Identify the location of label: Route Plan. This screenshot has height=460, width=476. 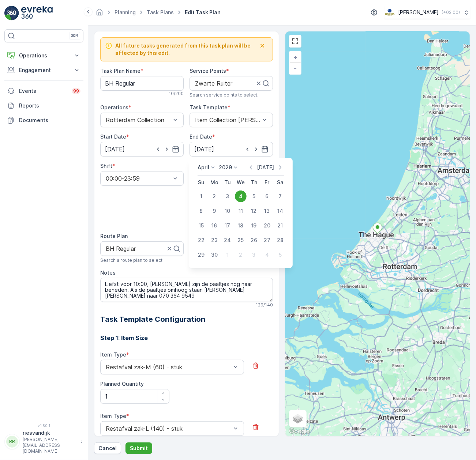
(114, 236).